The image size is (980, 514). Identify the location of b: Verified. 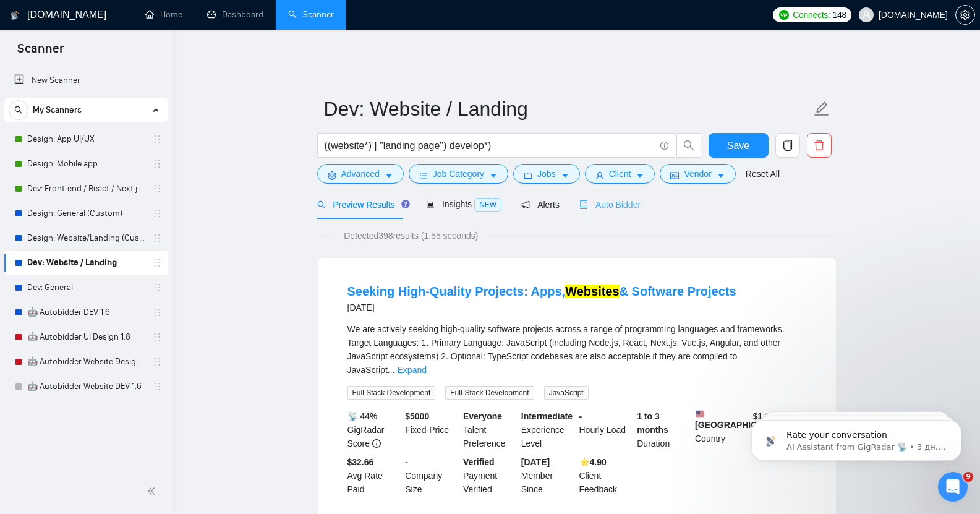
(479, 462).